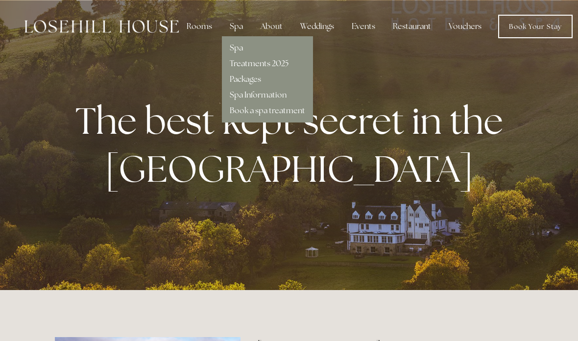  Describe the element at coordinates (258, 95) in the screenshot. I see `a: Spa Information` at that location.